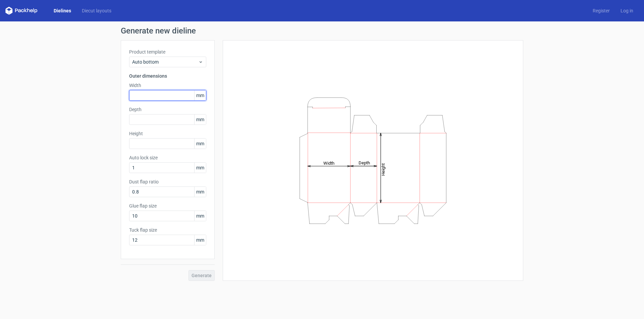 The image size is (644, 319). Describe the element at coordinates (167, 182) in the screenshot. I see `label: Dust flap ratio` at that location.